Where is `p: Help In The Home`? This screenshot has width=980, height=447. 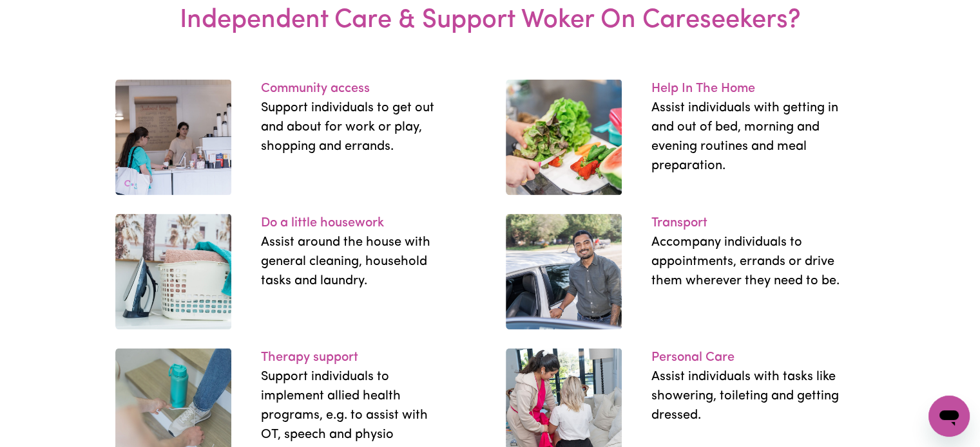 p: Help In The Home is located at coordinates (746, 89).